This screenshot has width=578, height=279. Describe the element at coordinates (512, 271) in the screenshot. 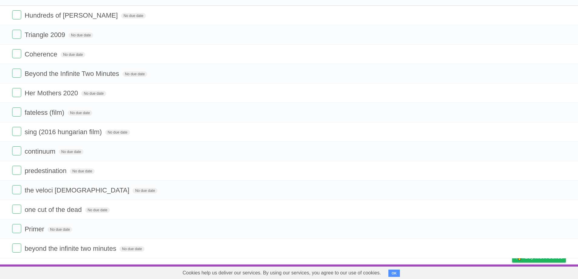

I see `a: Privacy` at that location.